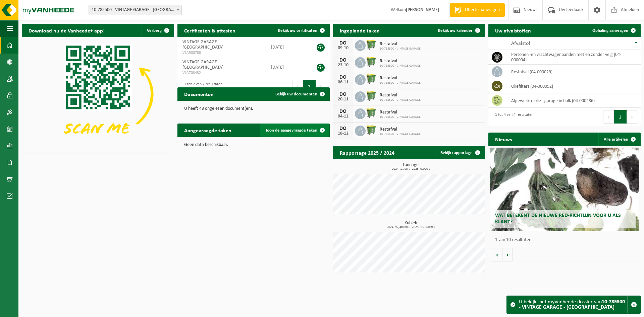 The image size is (644, 317). I want to click on h2: Ingeplande taken, so click(359, 30).